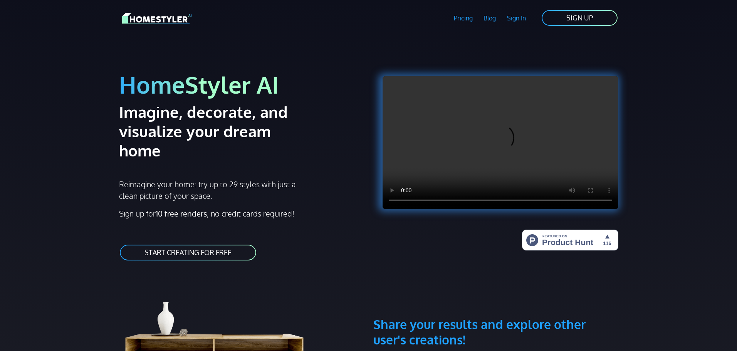 This screenshot has width=737, height=351. What do you see at coordinates (242, 214) in the screenshot?
I see `p: Sign up for , no credit cards required!` at bounding box center [242, 214].